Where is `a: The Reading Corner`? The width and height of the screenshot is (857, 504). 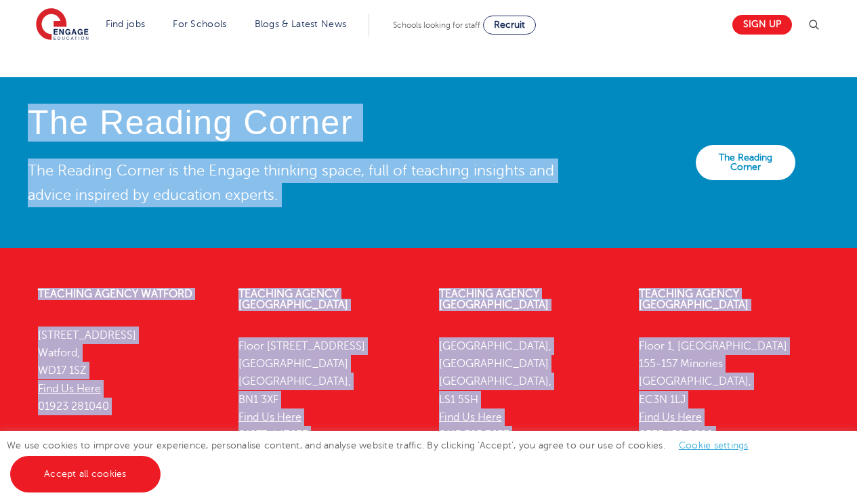
a: The Reading Corner is located at coordinates (746, 162).